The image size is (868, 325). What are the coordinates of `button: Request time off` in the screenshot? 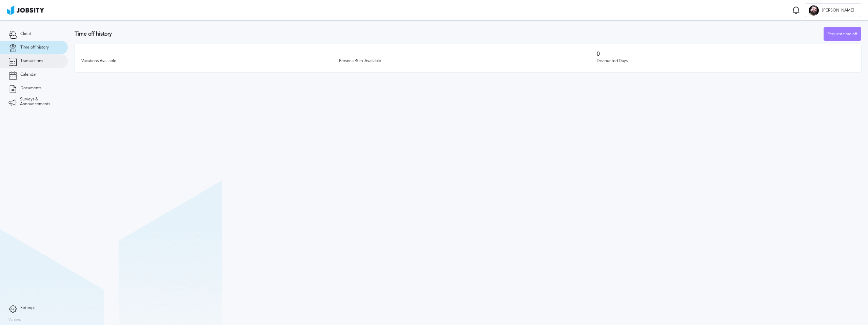 It's located at (842, 34).